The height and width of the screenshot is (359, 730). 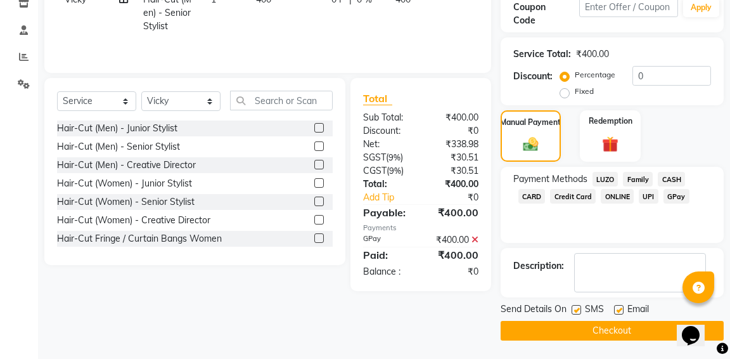 I want to click on span: Payment Methods, so click(x=550, y=179).